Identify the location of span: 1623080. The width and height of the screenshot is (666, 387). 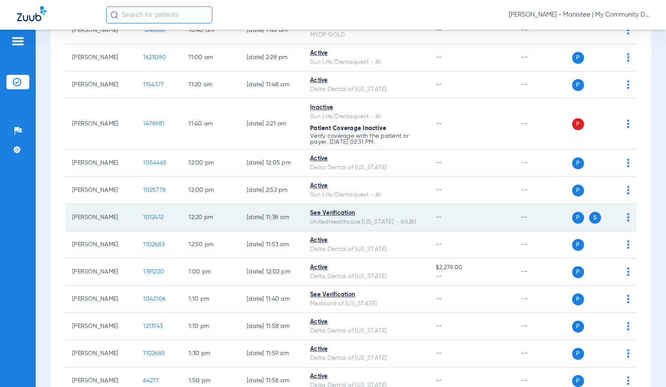
(155, 57).